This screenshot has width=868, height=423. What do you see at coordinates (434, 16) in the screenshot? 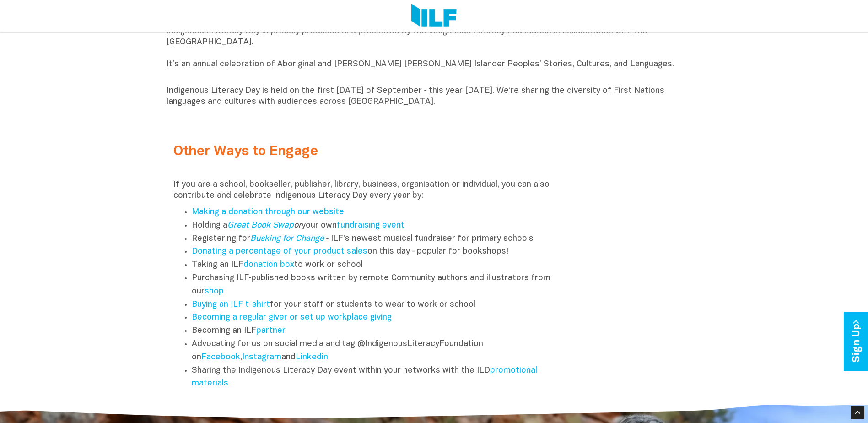
I see `img: Logo` at bounding box center [434, 16].